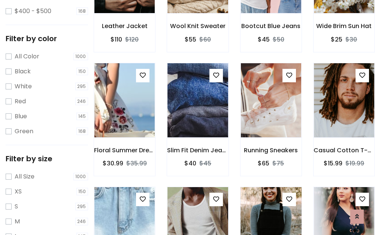 The image size is (375, 235). What do you see at coordinates (33, 11) in the screenshot?
I see `label: $400 - $500` at bounding box center [33, 11].